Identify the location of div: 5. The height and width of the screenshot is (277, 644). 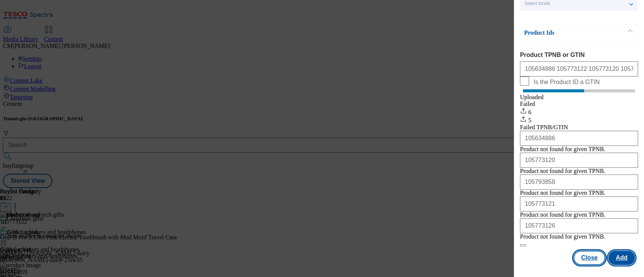
(579, 120).